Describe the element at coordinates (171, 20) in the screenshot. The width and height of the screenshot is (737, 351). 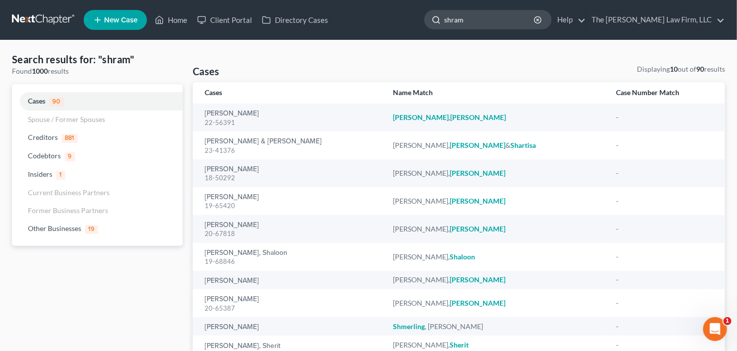
I see `a: Home` at that location.